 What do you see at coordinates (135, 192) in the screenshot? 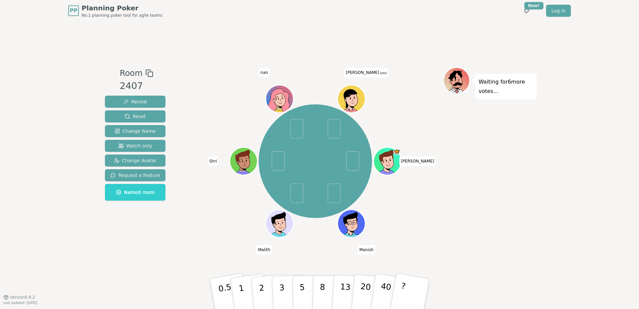
I see `button: Named room` at bounding box center [135, 192].